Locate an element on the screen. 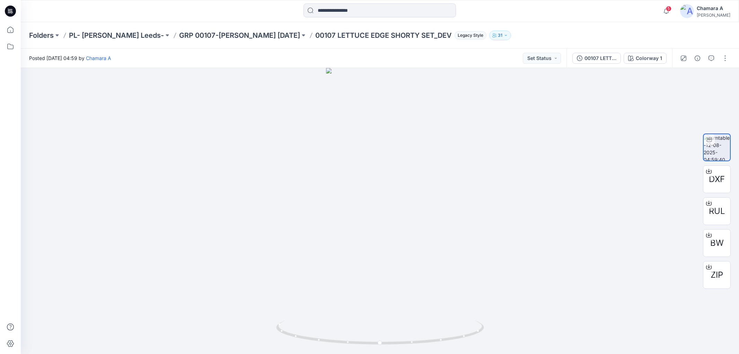 The height and width of the screenshot is (354, 739). img: turntable-12-08-2025-04:59:40 is located at coordinates (717, 147).